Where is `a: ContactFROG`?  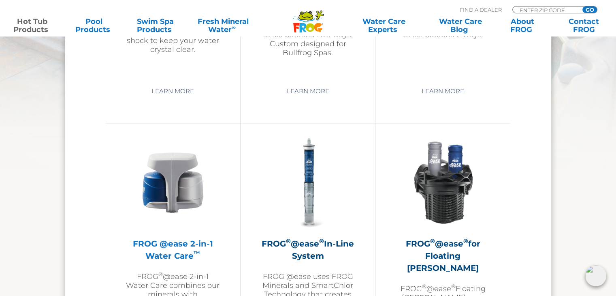 a: ContactFROG is located at coordinates (584, 26).